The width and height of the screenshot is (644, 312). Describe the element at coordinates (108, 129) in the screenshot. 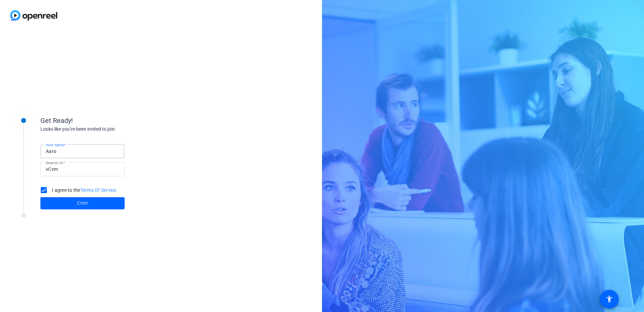

I see `div: Looks like you've been invited to join` at that location.